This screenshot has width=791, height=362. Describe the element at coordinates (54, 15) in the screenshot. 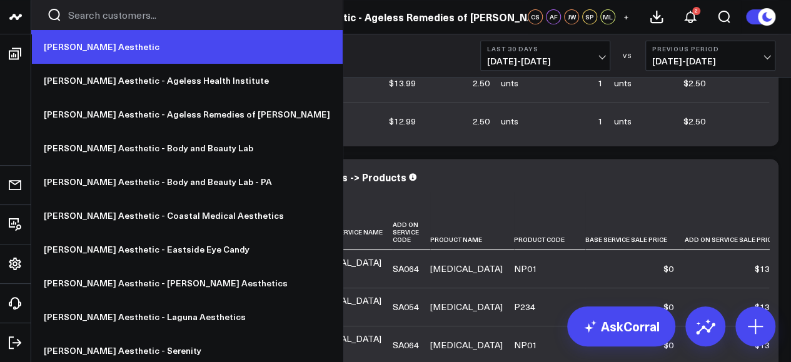

I see `button: Search customers button` at that location.